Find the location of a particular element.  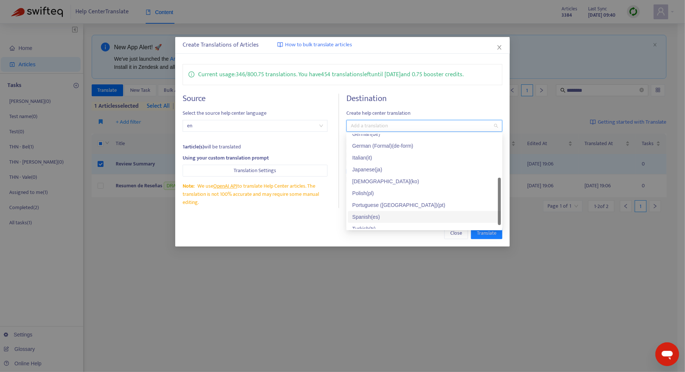

h4: Source is located at coordinates (255, 98).